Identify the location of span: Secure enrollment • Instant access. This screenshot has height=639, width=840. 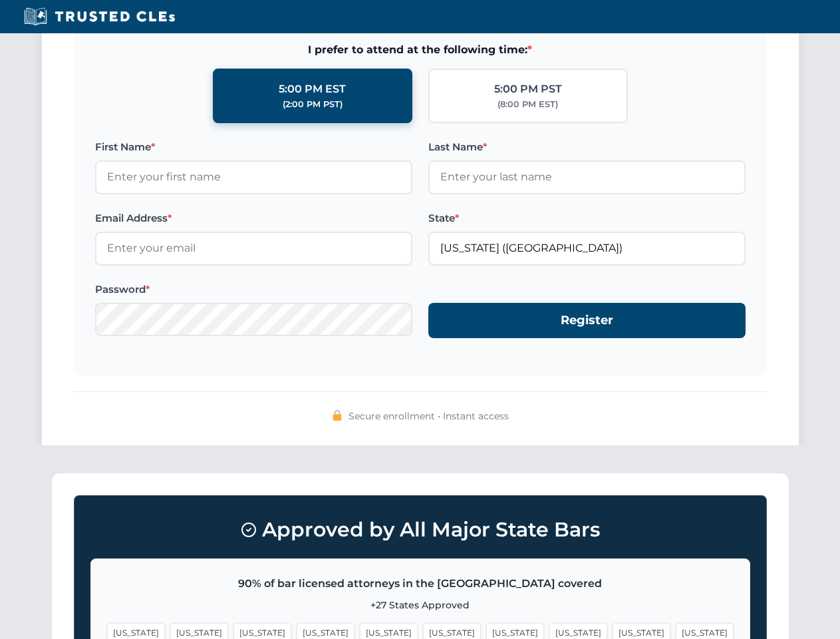
(429, 416).